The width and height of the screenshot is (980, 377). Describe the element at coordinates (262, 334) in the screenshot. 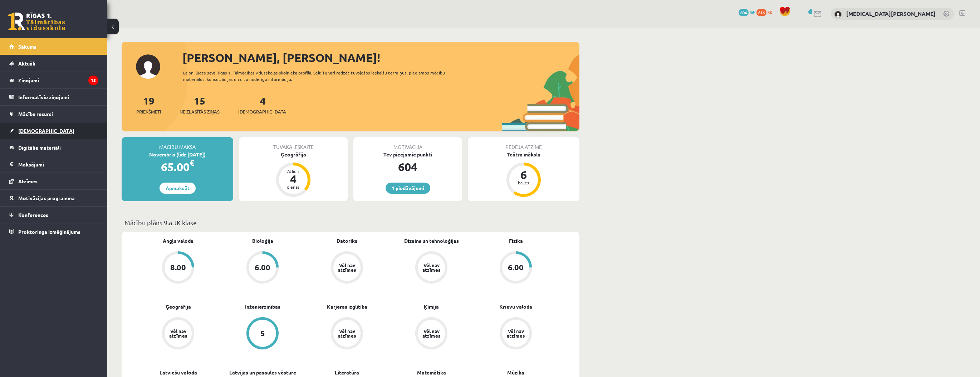

I see `a: 5` at that location.